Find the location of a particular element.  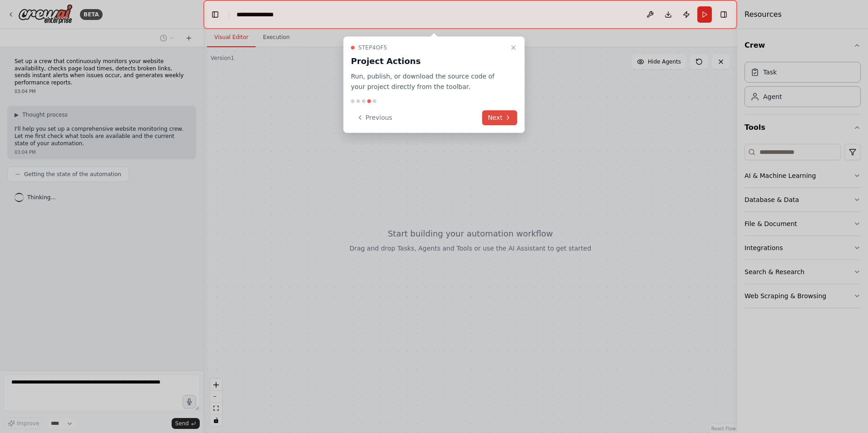

button: Previous is located at coordinates (374, 118).